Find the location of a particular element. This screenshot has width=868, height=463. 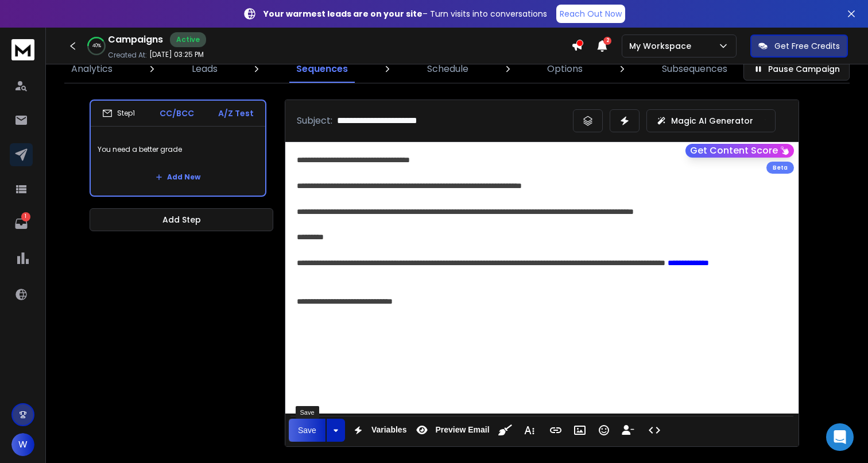

p: Sequences is located at coordinates (322, 69).